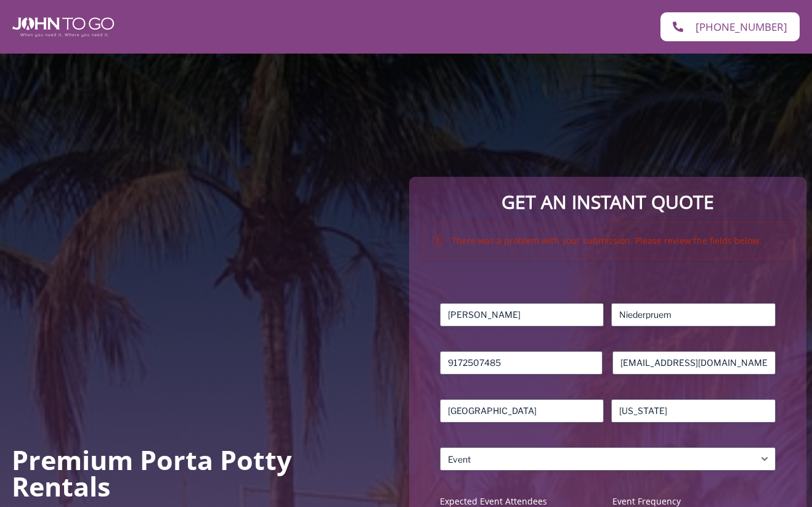 The image size is (812, 507). I want to click on button: Live Chat, so click(788, 482).